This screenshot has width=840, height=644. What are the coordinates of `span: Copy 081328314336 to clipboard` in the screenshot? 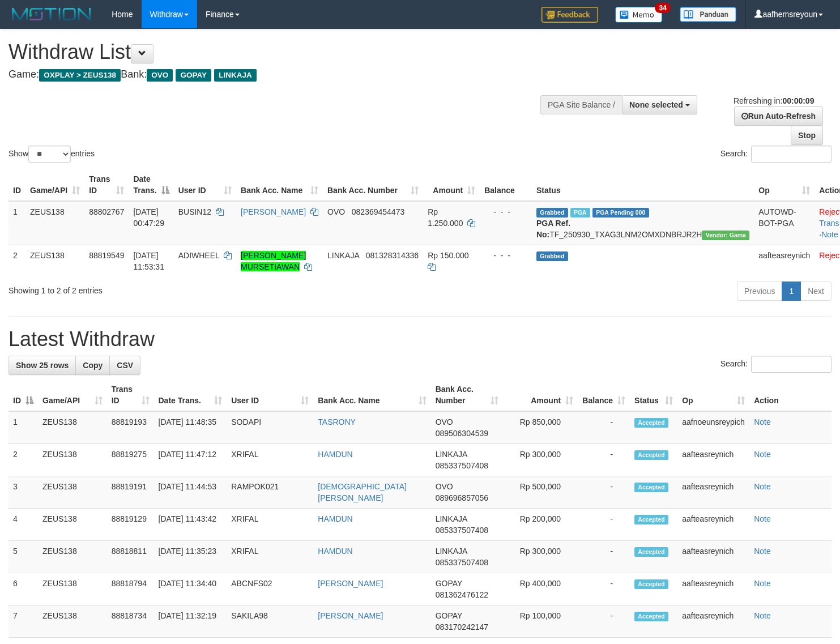 It's located at (392, 256).